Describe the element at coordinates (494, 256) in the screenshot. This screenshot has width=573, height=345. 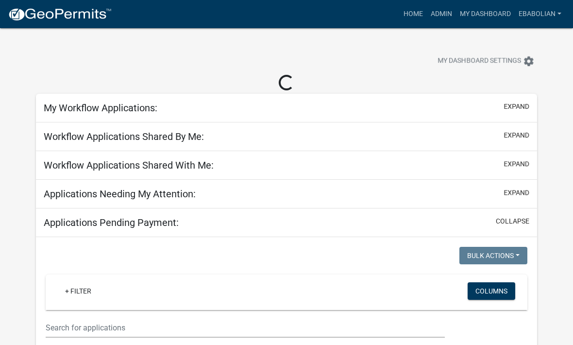
I see `button: Bulk Actions` at that location.